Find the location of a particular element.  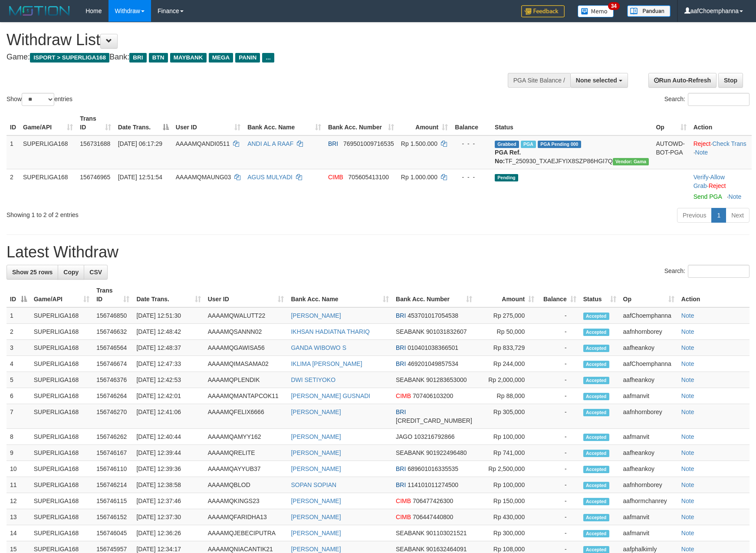

td: 156746152 is located at coordinates (113, 517).